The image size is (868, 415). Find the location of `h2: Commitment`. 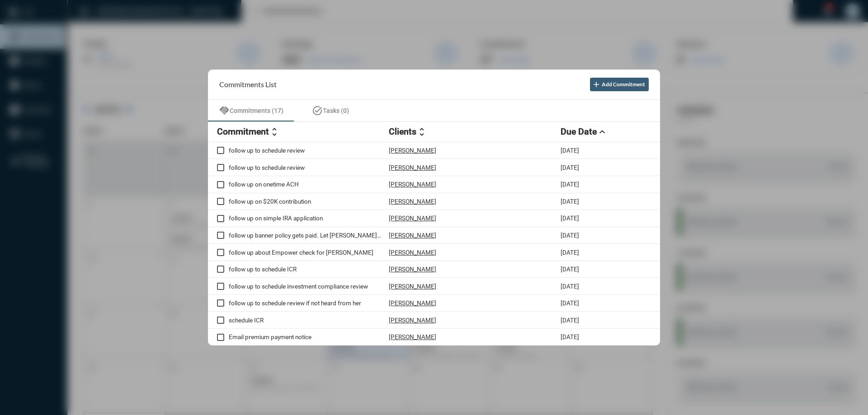

h2: Commitment is located at coordinates (243, 132).